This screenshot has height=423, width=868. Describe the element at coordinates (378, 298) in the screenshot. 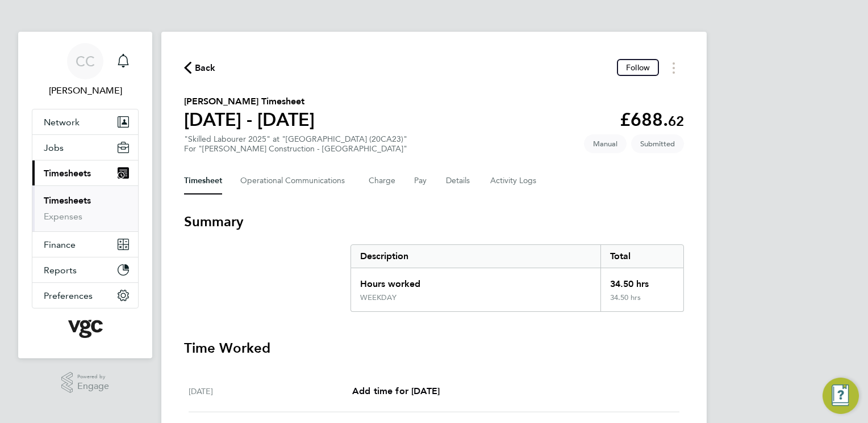

I see `div: WEEKDAY` at that location.